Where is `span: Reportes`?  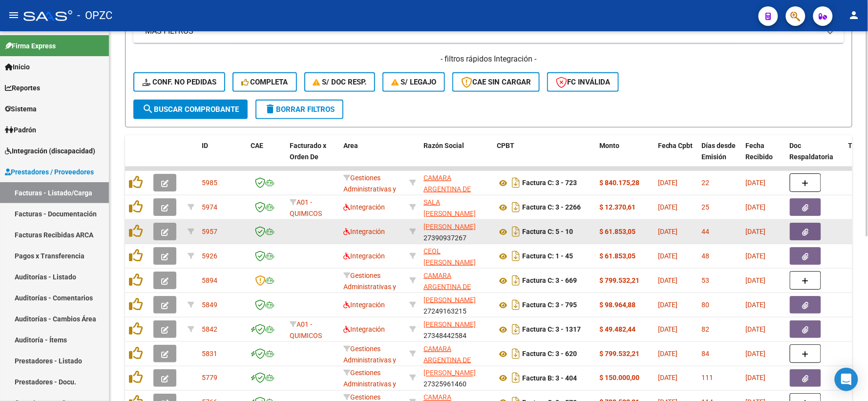
span: Reportes is located at coordinates (23, 88).